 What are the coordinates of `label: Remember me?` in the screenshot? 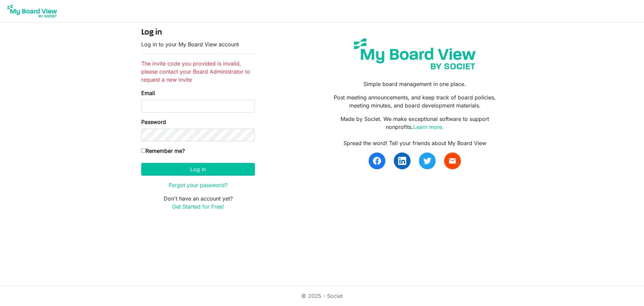 It's located at (163, 150).